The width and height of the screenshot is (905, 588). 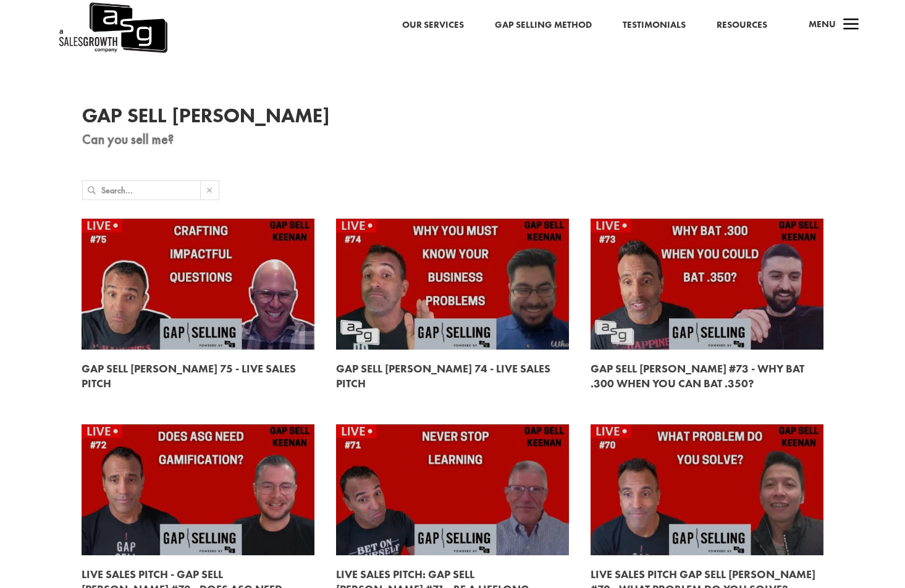 What do you see at coordinates (433, 25) in the screenshot?
I see `a: Our Services` at bounding box center [433, 25].